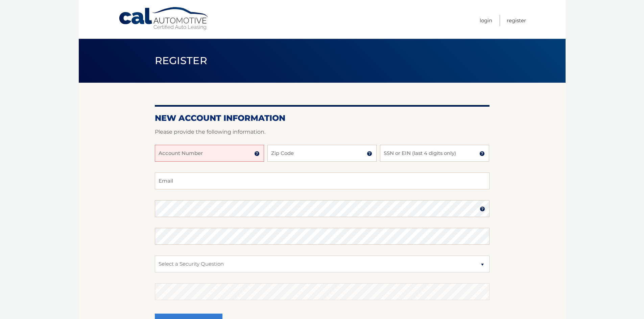 The height and width of the screenshot is (319, 644). I want to click on input: Email, so click(322, 181).